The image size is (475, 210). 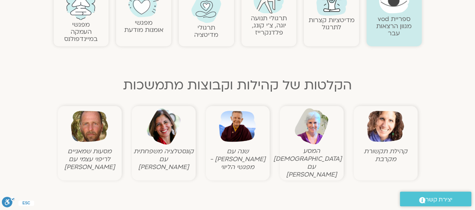 I want to click on a: תרגולי תנועהיוגה, צ׳י קונג, פלדנקרייז, so click(x=269, y=25).